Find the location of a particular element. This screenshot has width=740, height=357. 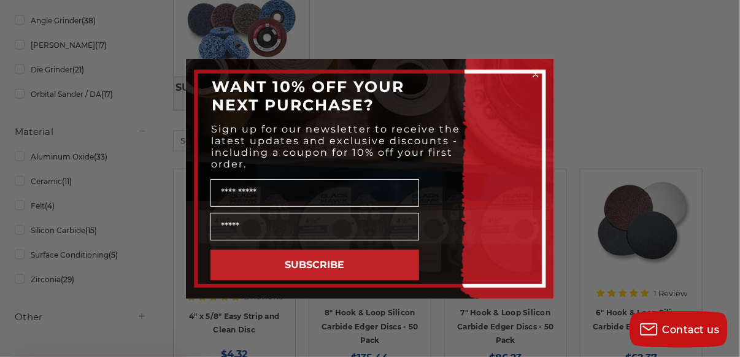

span: Contact us is located at coordinates (691, 329).